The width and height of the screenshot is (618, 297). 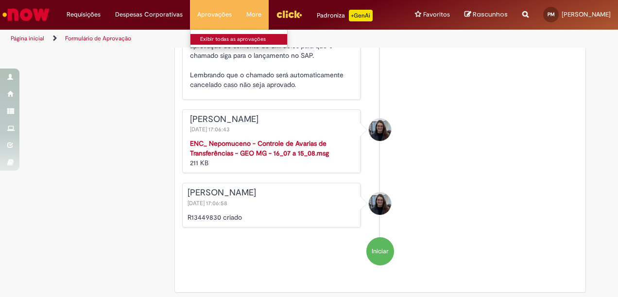 What do you see at coordinates (214, 15) in the screenshot?
I see `span: Aprovações` at bounding box center [214, 15].